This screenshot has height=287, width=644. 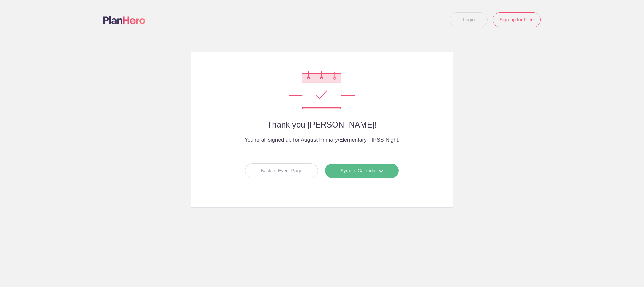 What do you see at coordinates (362, 171) in the screenshot?
I see `a: Sync to Calendar` at bounding box center [362, 171].